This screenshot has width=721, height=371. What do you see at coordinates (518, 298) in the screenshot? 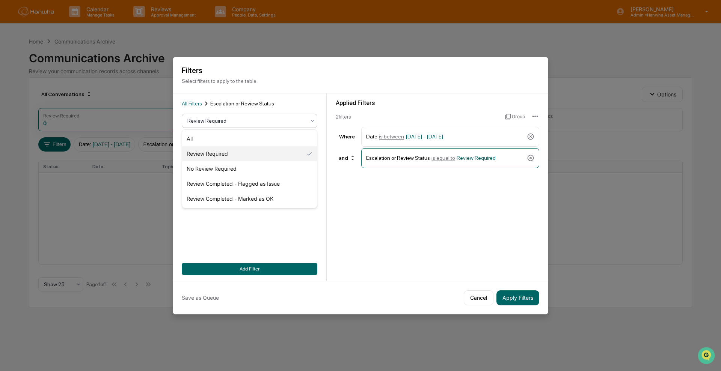
I see `button: Apply Filters` at bounding box center [518, 298].